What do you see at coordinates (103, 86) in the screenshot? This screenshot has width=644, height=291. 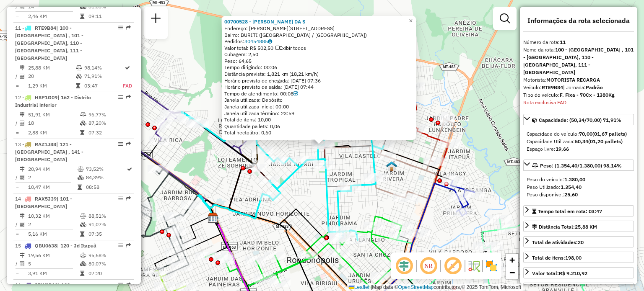 I see `td: 03:47` at bounding box center [103, 86].